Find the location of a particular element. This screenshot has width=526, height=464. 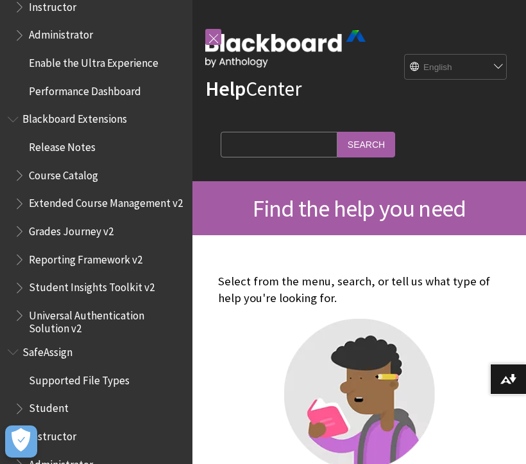

span: Course Catalog is located at coordinates (64, 173).